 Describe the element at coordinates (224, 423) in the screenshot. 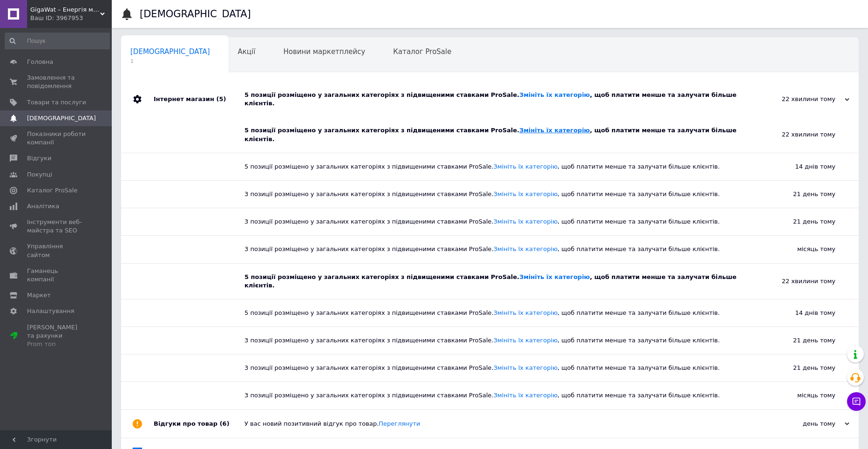

I see `span: (6)` at that location.